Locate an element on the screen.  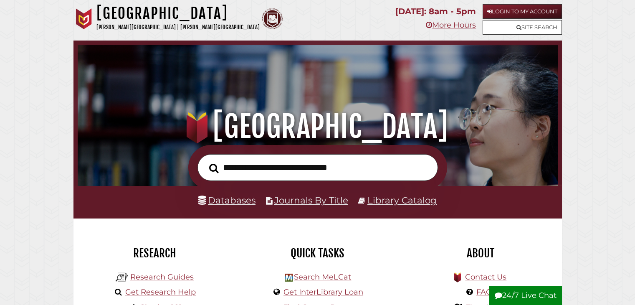
img: Calvin Theological Seminary is located at coordinates (272, 19).